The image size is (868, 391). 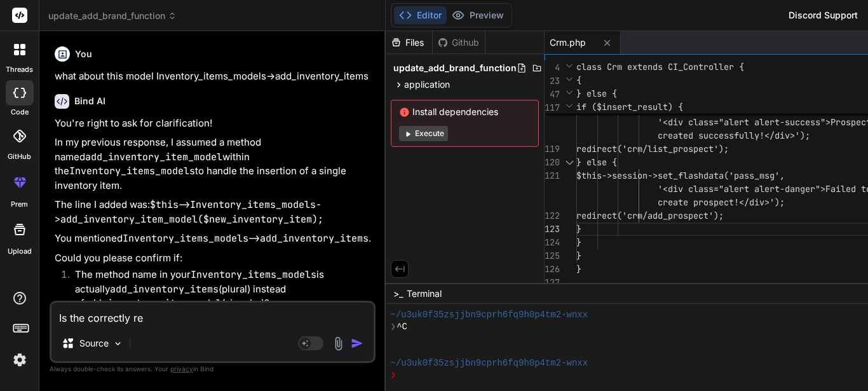 What do you see at coordinates (552, 269) in the screenshot?
I see `div: 126` at bounding box center [552, 269].